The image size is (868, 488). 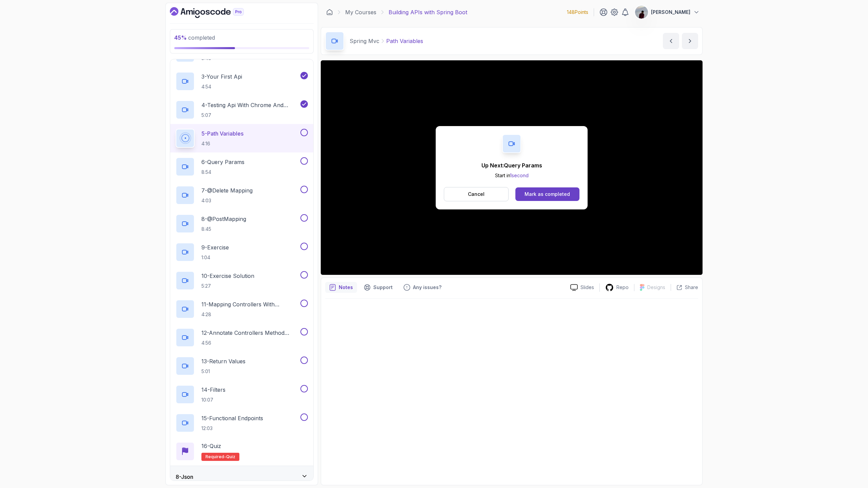 What do you see at coordinates (242, 81) in the screenshot?
I see `button: 3-Your First Api4:54` at bounding box center [242, 81].